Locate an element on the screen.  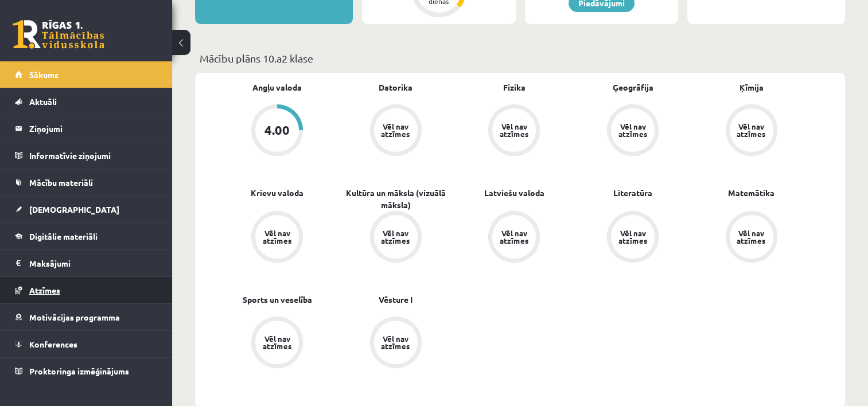
a: Proktoringa izmēģinājums is located at coordinates (86, 371).